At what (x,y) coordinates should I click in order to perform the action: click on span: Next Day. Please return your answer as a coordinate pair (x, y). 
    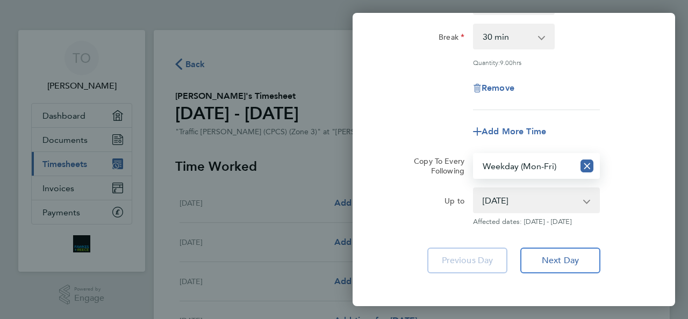
    Looking at the image, I should click on (560, 261).